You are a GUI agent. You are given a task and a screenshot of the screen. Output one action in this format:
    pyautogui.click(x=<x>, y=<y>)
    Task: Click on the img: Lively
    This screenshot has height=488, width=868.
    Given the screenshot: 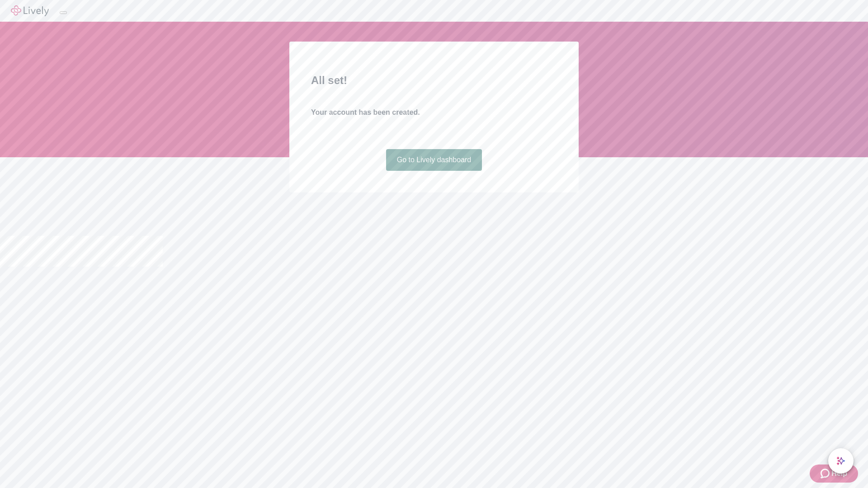 What is the action you would take?
    pyautogui.click(x=30, y=11)
    